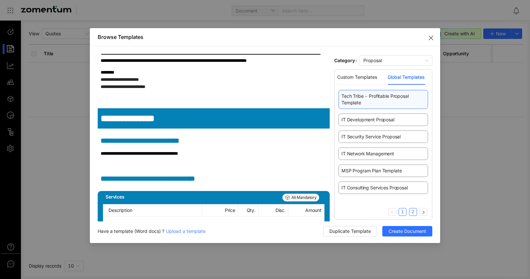 The width and height of the screenshot is (530, 279). Describe the element at coordinates (313, 210) in the screenshot. I see `span: Amount` at that location.